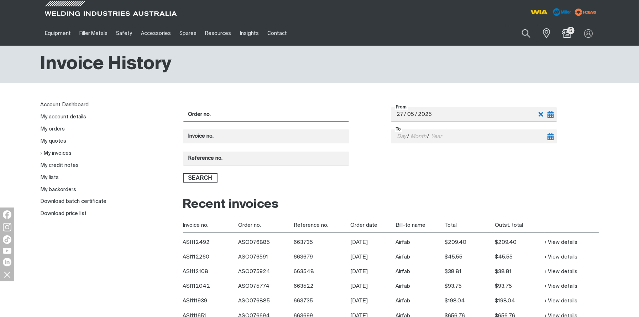  I want to click on input: Product name or item number..., so click(522, 33).